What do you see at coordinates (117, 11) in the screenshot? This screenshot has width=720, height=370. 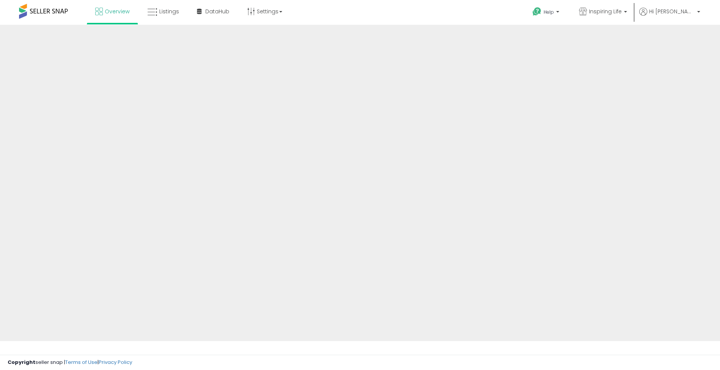 I see `span: Overview` at bounding box center [117, 11].